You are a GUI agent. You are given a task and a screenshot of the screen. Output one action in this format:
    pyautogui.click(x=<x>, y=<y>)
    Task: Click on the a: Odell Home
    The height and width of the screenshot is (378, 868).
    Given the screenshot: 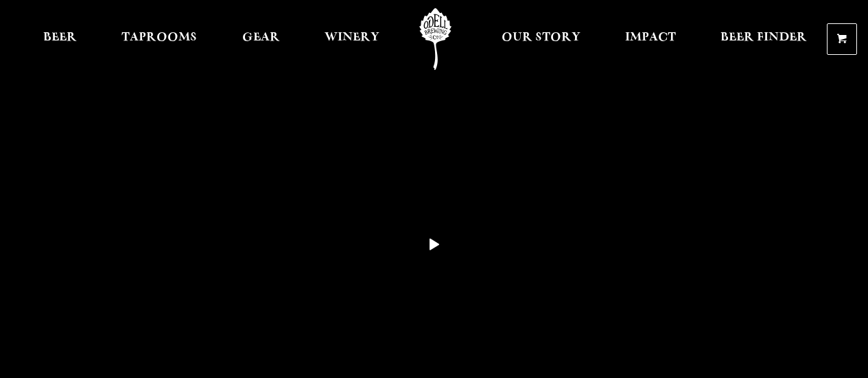 What is the action you would take?
    pyautogui.click(x=435, y=39)
    